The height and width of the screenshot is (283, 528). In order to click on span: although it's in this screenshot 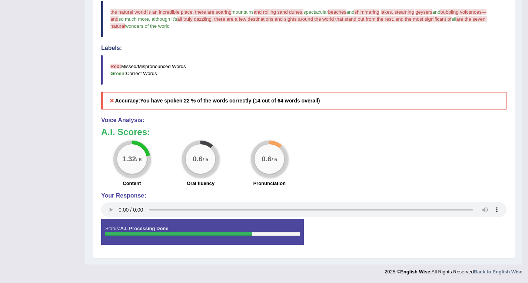, I will do `click(164, 19)`.